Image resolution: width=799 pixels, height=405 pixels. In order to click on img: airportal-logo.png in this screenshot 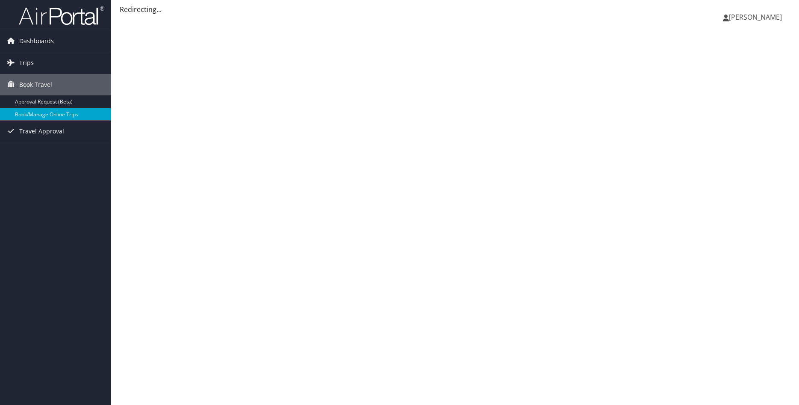, I will do `click(62, 15)`.